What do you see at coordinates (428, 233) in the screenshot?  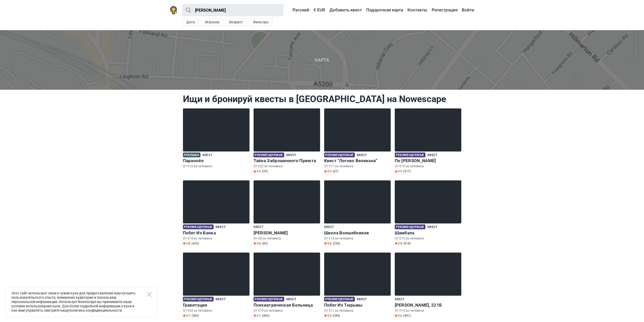 I see `h6: Шамбала` at bounding box center [428, 233].